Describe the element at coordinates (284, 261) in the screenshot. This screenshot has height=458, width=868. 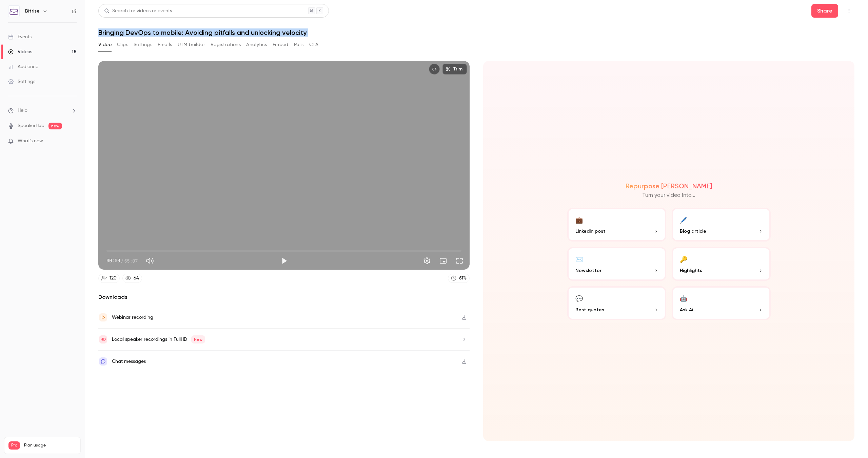
I see `button: Play` at that location.